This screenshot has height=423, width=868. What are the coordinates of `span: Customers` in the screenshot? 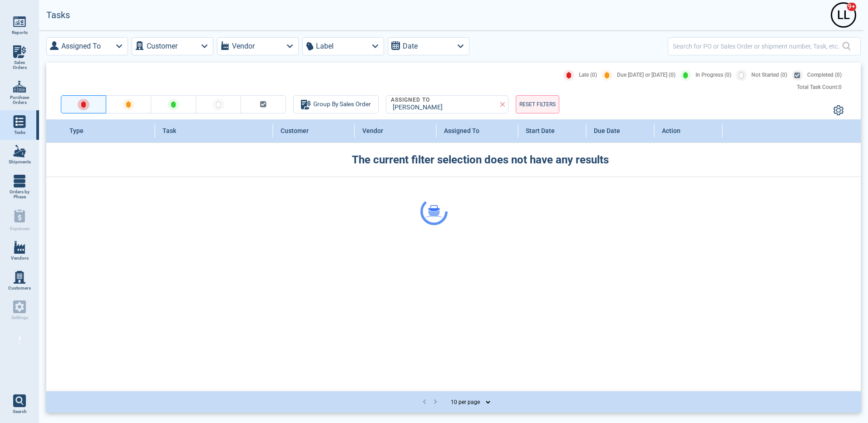 It's located at (19, 288).